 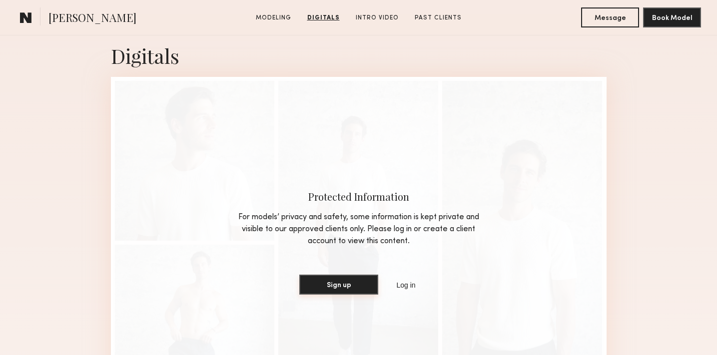 I want to click on a: Digitals, so click(x=323, y=18).